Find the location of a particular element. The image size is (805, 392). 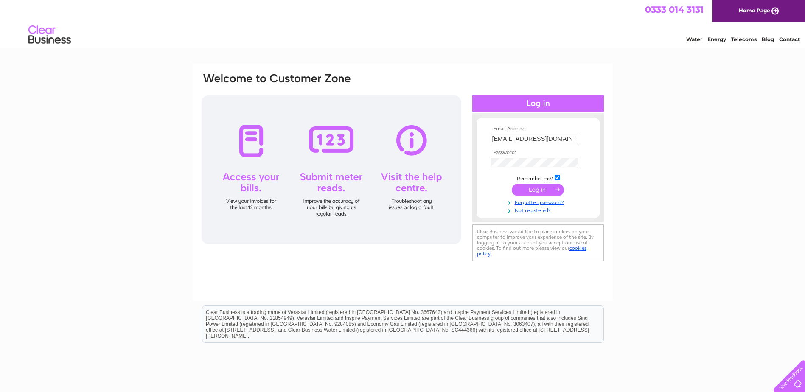

a: Energy is located at coordinates (716, 39).